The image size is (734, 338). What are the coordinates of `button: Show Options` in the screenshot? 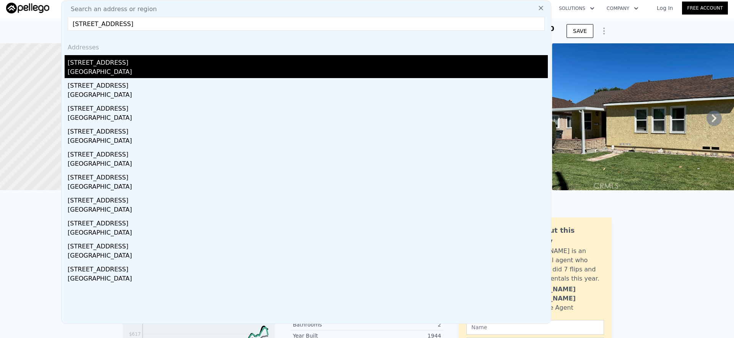 It's located at (604, 31).